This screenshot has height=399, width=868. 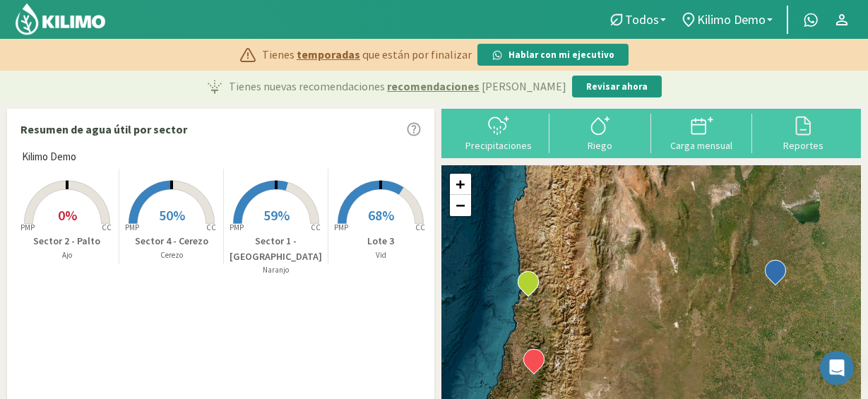 I want to click on p: Naranjo, so click(x=275, y=270).